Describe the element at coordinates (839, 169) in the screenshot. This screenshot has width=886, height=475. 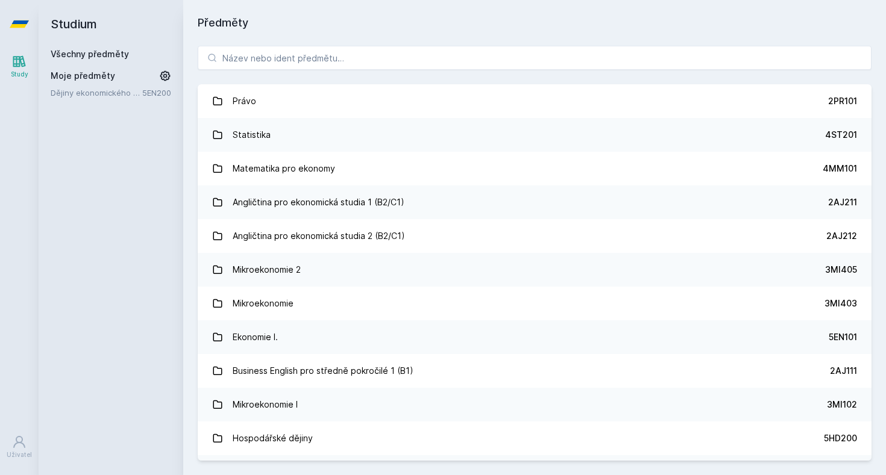
I see `div: 4MM101` at that location.